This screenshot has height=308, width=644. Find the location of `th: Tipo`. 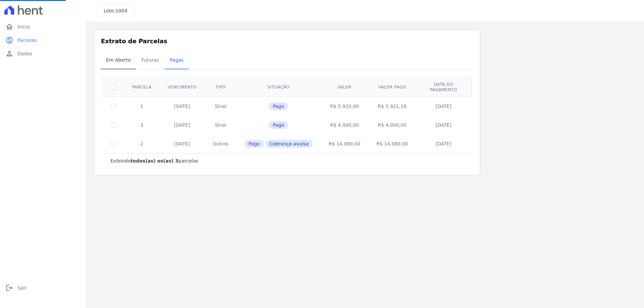

th: Tipo is located at coordinates (220, 87).